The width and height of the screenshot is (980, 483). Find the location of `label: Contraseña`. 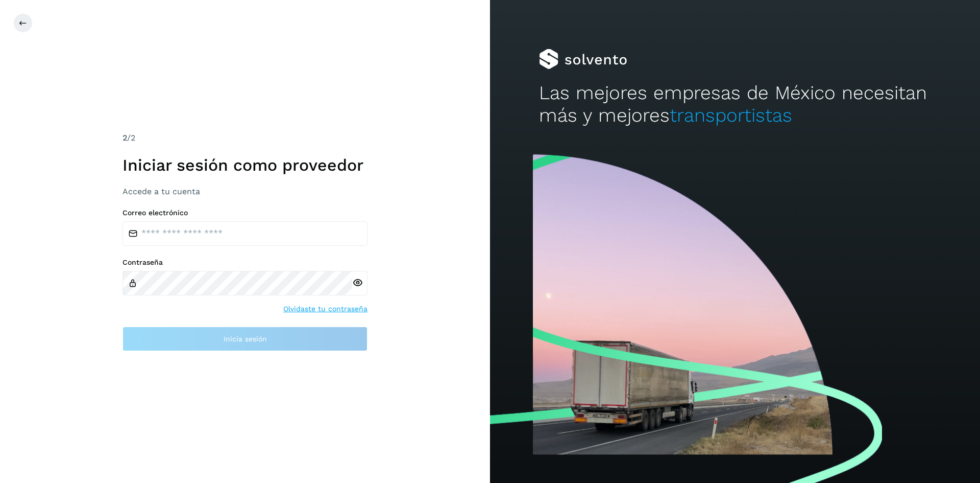

label: Contraseña is located at coordinates (245, 262).